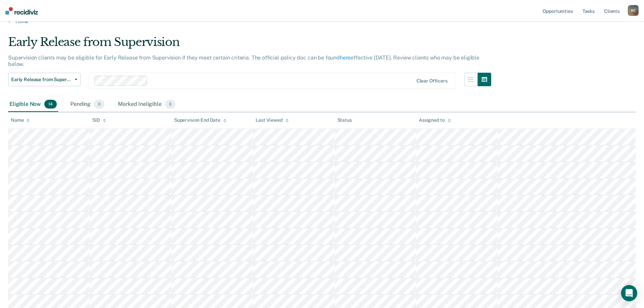  Describe the element at coordinates (432, 81) in the screenshot. I see `div: Clear officers` at that location.